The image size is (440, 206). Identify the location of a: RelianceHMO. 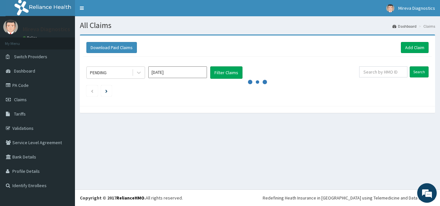
(130, 198).